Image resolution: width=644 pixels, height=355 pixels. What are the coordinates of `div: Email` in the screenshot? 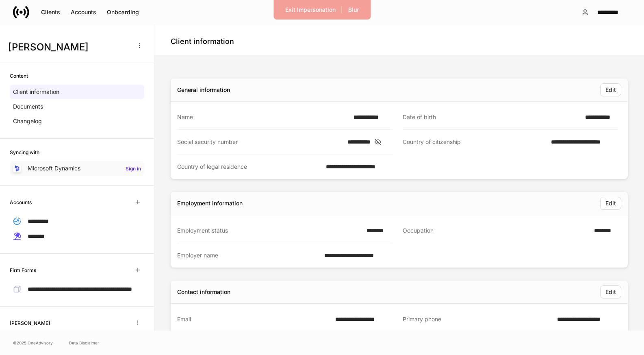 It's located at (254, 319).